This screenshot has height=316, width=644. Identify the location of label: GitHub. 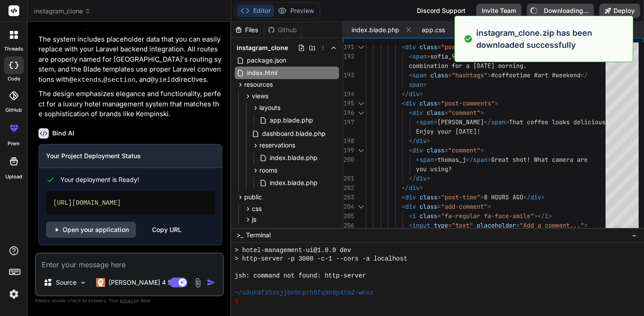
(13, 110).